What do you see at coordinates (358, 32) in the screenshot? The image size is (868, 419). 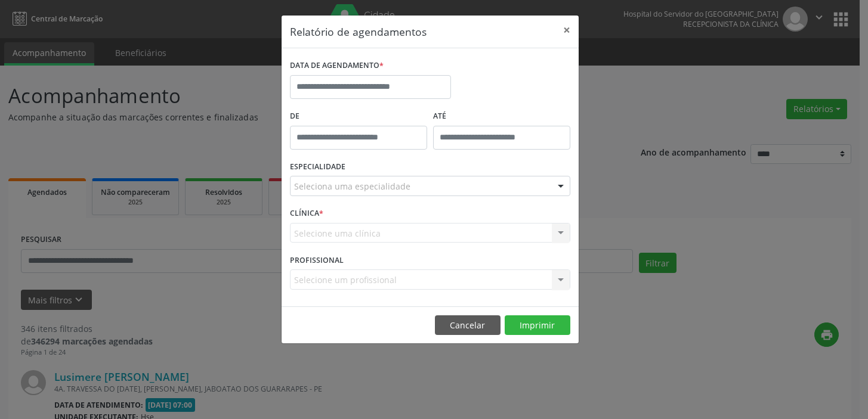 I see `h5: Relatório de agendamentos` at bounding box center [358, 32].